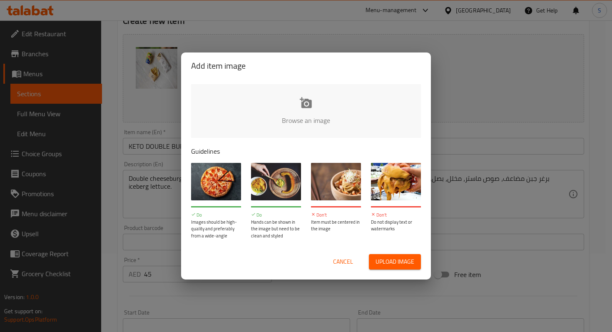 The image size is (612, 332). I want to click on span: Cancel, so click(343, 262).